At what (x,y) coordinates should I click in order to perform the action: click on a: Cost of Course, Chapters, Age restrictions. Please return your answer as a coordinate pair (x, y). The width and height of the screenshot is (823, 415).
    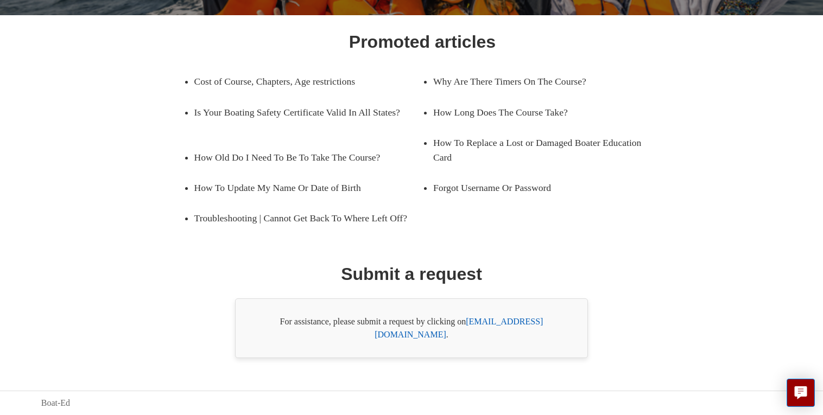
    Looking at the image, I should click on (300, 81).